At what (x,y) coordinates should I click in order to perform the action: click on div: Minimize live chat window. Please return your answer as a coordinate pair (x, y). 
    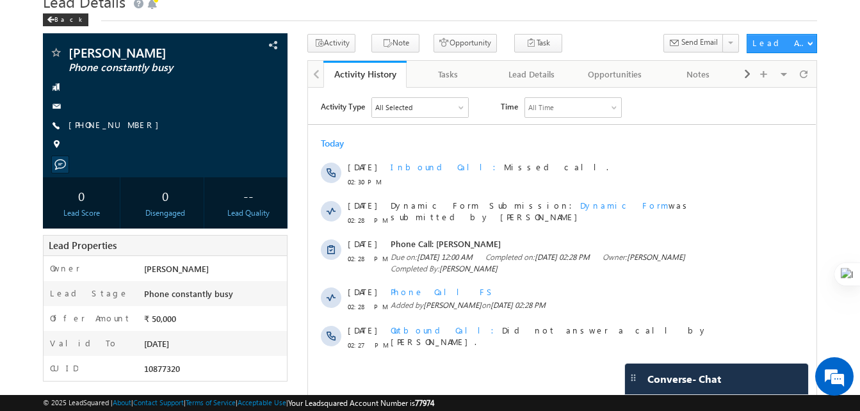
    Looking at the image, I should click on (225, 22).